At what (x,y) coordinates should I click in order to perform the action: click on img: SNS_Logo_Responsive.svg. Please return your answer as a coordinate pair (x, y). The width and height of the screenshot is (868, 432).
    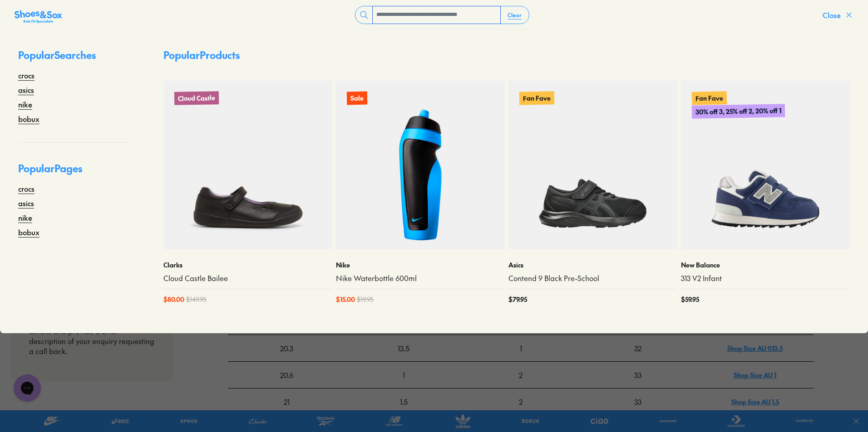
    Looking at the image, I should click on (38, 17).